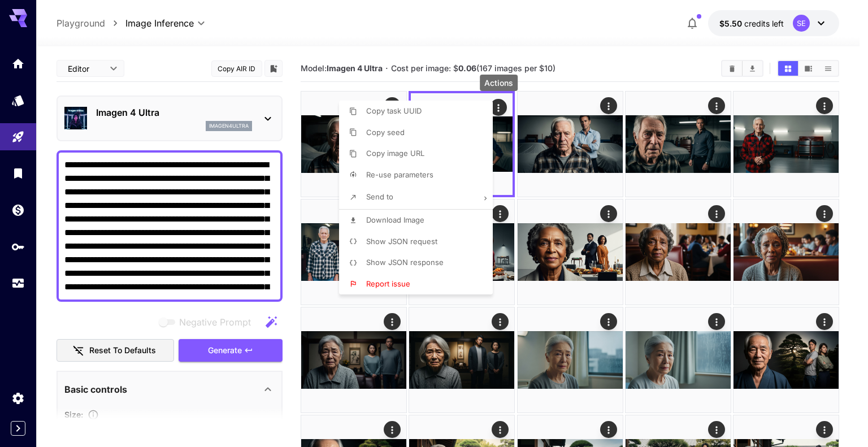 Image resolution: width=868 pixels, height=447 pixels. I want to click on span: Copy seed, so click(385, 132).